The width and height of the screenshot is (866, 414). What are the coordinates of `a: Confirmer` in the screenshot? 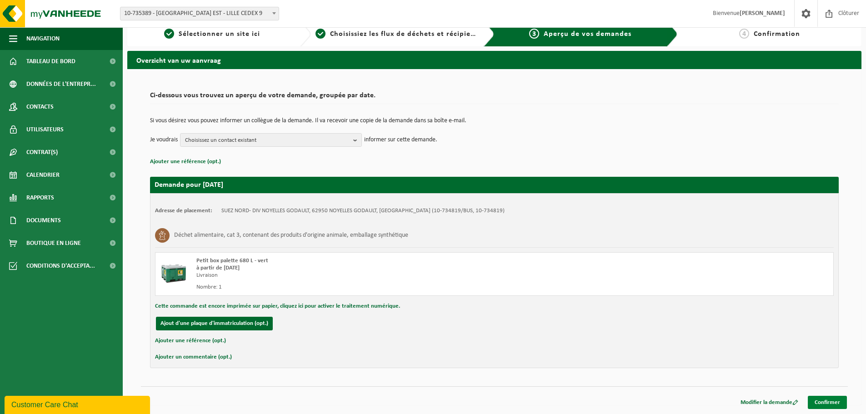 It's located at (827, 402).